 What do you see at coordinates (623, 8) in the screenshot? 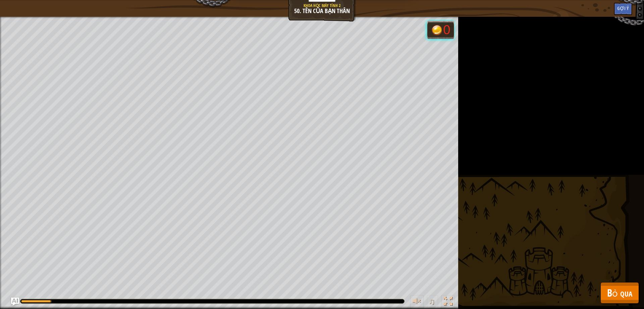
I see `span: Gợi ý` at bounding box center [623, 8].